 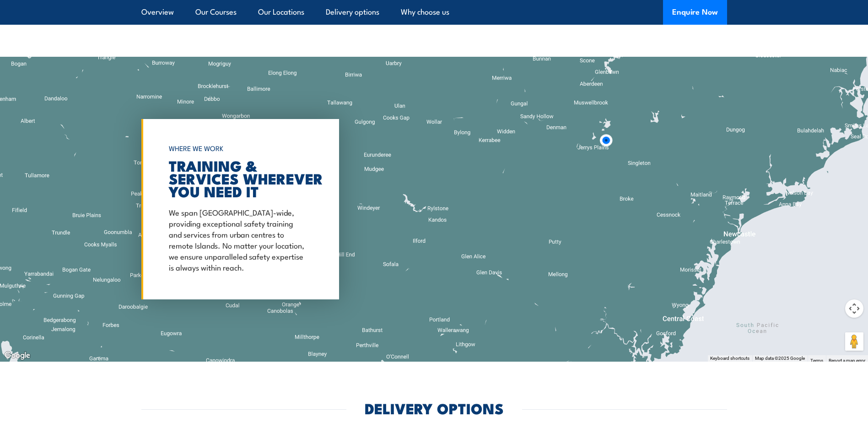 I want to click on button: Map camera controls, so click(x=854, y=308).